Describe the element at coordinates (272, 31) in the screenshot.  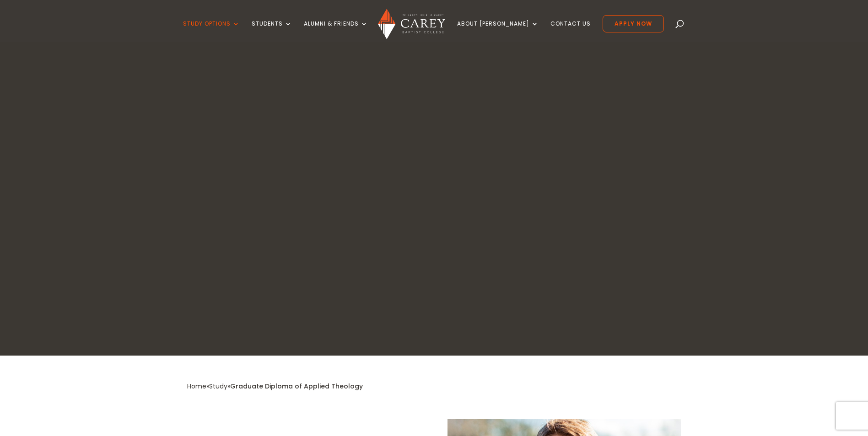
I see `a: Students` at that location.